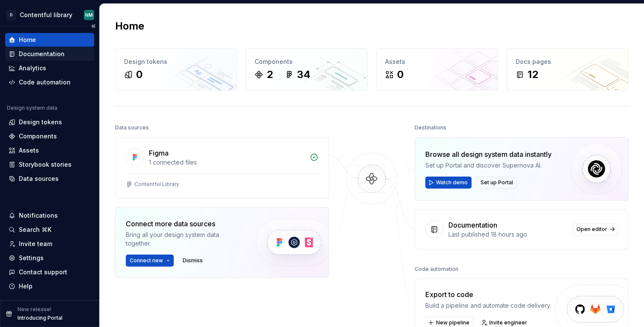 Image resolution: width=644 pixels, height=327 pixels. I want to click on a: Home, so click(50, 40).